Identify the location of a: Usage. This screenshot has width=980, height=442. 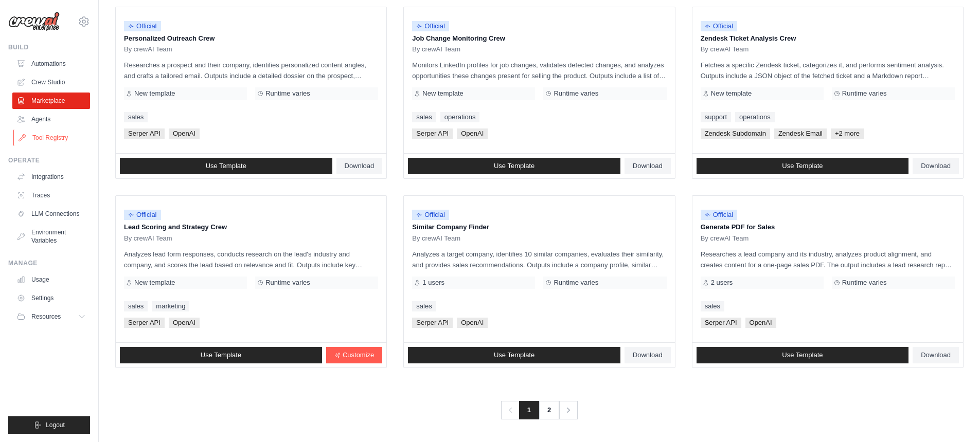
(51, 279).